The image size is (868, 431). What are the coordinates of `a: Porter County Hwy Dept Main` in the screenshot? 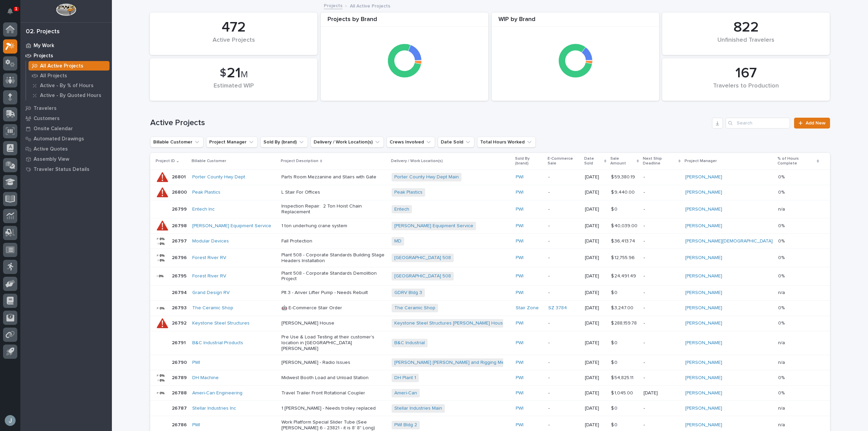 It's located at (426, 177).